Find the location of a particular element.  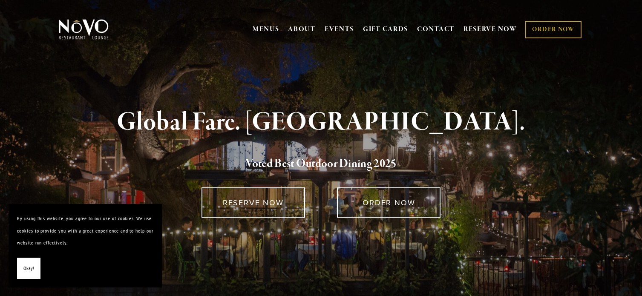

button: Okay! is located at coordinates (29, 268).